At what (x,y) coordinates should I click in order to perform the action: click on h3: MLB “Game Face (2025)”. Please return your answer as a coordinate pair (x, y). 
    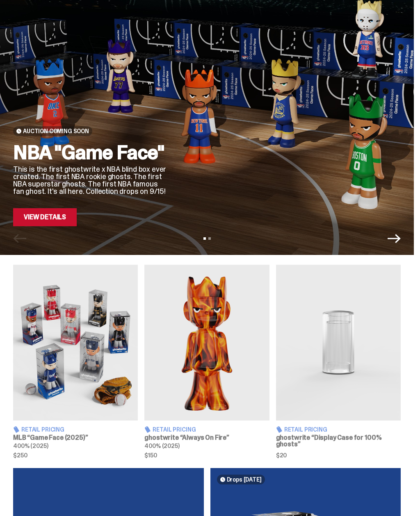
    Looking at the image, I should click on (75, 438).